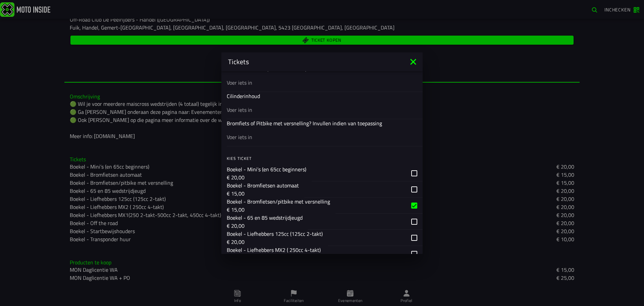 The width and height of the screenshot is (644, 306). Describe the element at coordinates (274, 250) in the screenshot. I see `p: Boekel - Liefhebbers MX2 ( 250cc 4-takt)` at that location.